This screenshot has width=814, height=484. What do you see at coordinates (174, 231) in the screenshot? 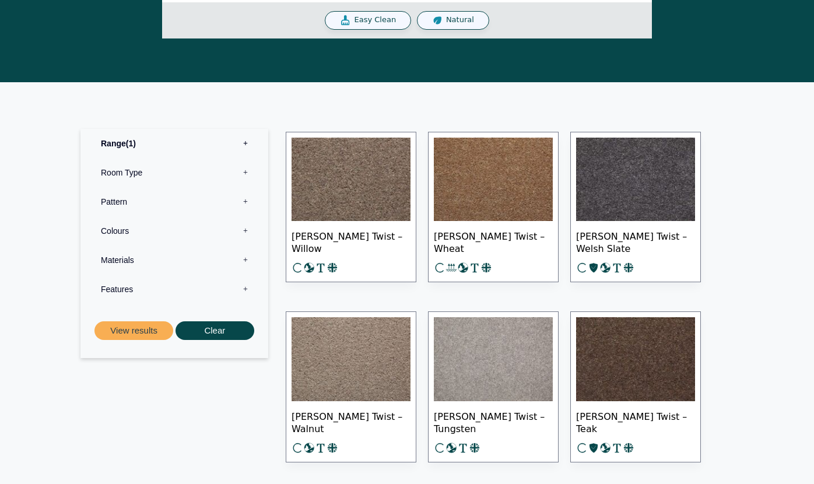
I see `label: Colours` at bounding box center [174, 231].